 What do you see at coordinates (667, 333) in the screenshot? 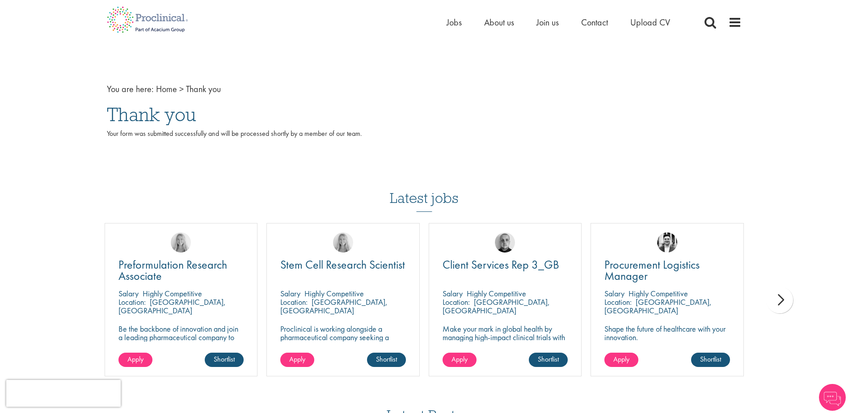
I see `p: Shape the future of healthcare with your innovation.` at bounding box center [667, 333].